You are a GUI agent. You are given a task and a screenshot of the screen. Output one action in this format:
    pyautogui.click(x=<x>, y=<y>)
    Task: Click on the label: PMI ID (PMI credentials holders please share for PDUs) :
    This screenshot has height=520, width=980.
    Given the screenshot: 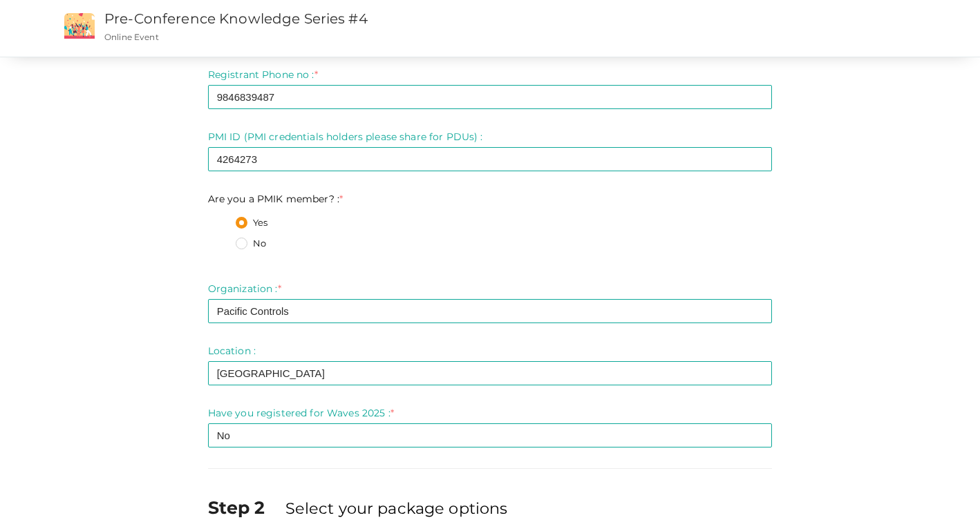 What is the action you would take?
    pyautogui.click(x=345, y=137)
    